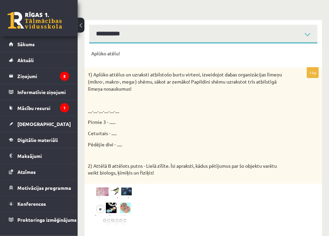  I want to click on a: Digitālie materiāli, so click(39, 140).